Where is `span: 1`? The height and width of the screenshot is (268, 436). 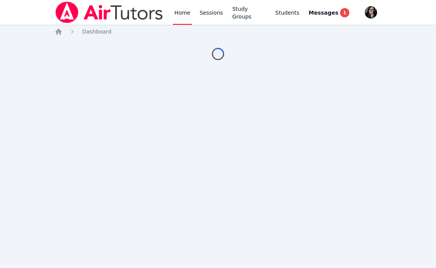 span: 1 is located at coordinates (345, 13).